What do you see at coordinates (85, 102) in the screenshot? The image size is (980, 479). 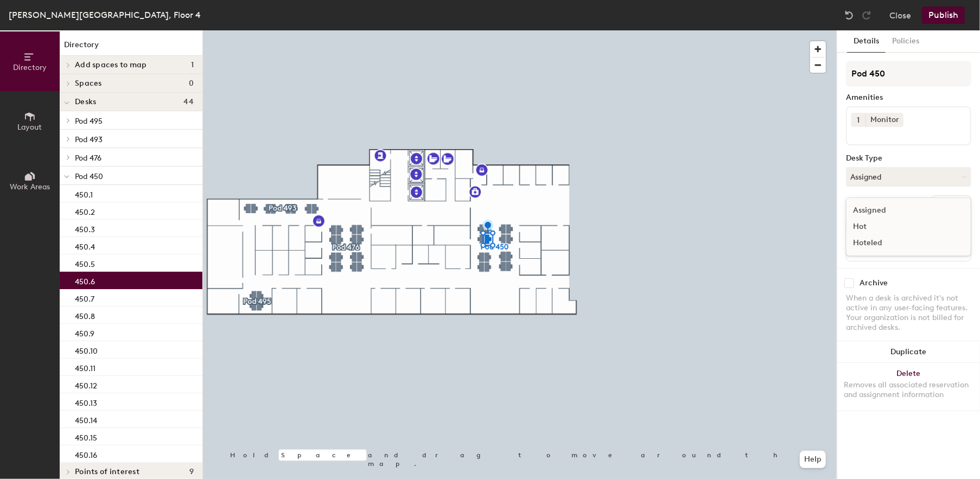 I see `span: Desks` at bounding box center [85, 102].